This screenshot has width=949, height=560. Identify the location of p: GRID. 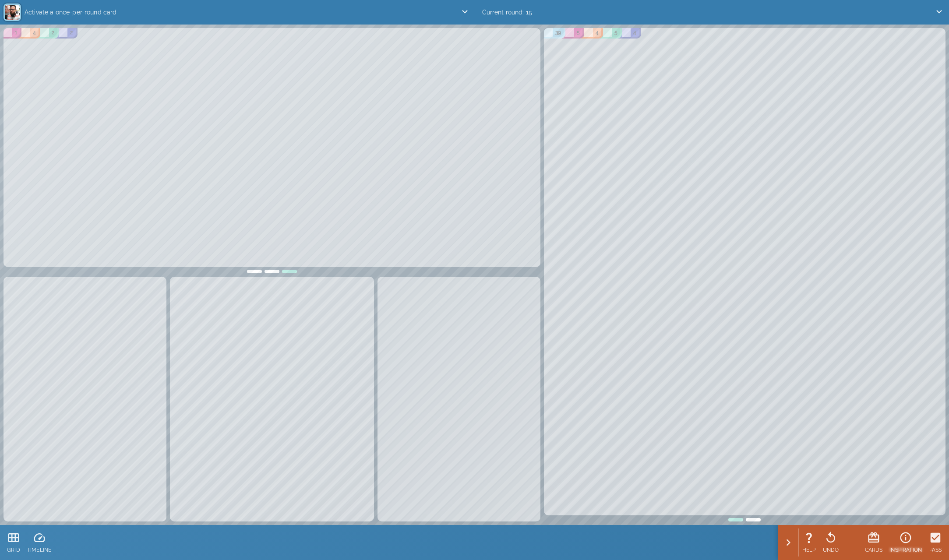
(14, 549).